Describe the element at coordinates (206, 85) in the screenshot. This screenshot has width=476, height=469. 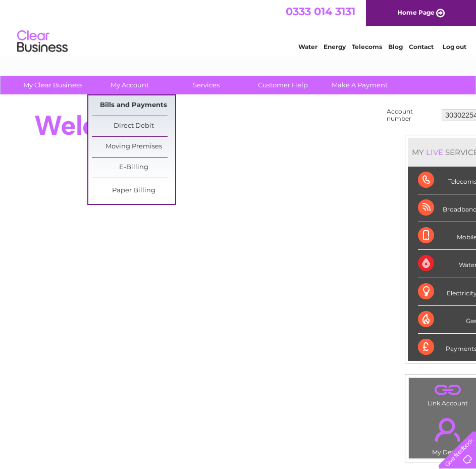
I see `a: Services` at that location.